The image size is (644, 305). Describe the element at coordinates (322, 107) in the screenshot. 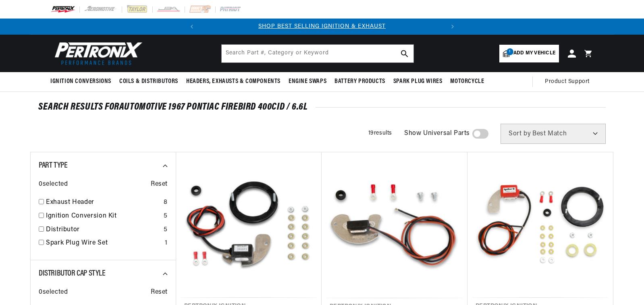

I see `div: SEARCH RESULTS FOR Automotive 1967 Pontiac Firebird 400cid / 6.6L` at that location.